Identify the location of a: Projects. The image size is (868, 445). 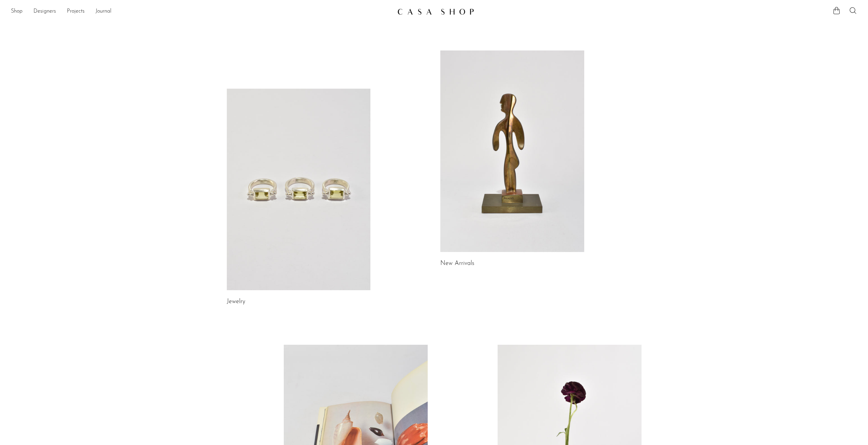
(76, 12).